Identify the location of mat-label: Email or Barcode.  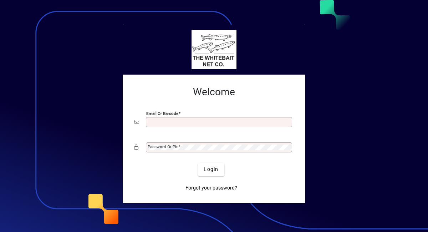
(162, 113).